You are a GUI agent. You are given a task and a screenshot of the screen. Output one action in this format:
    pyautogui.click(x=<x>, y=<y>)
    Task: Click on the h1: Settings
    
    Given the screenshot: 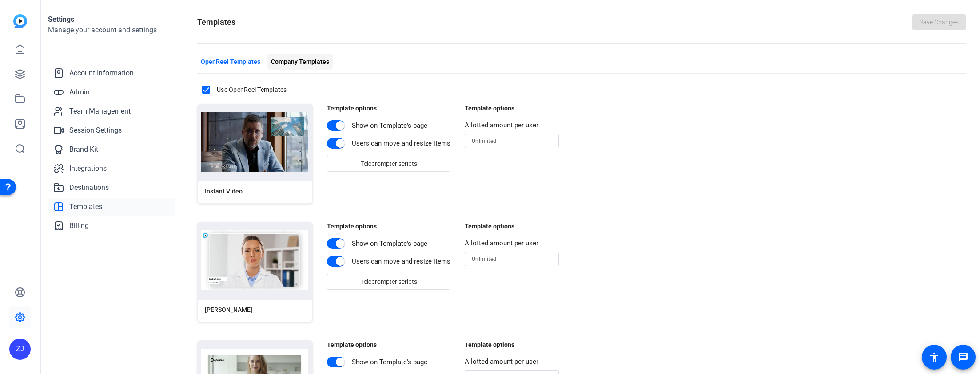 What is the action you would take?
    pyautogui.click(x=111, y=19)
    